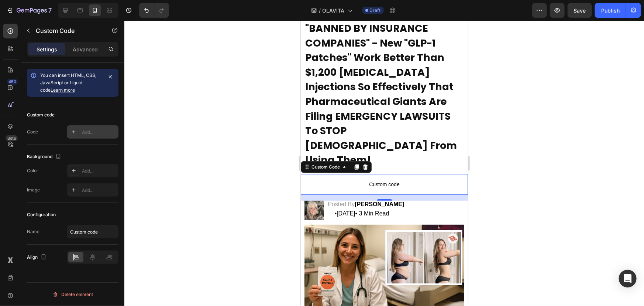  What do you see at coordinates (101, 193) in the screenshot?
I see `p: • • 3 Min Read` at bounding box center [101, 193].